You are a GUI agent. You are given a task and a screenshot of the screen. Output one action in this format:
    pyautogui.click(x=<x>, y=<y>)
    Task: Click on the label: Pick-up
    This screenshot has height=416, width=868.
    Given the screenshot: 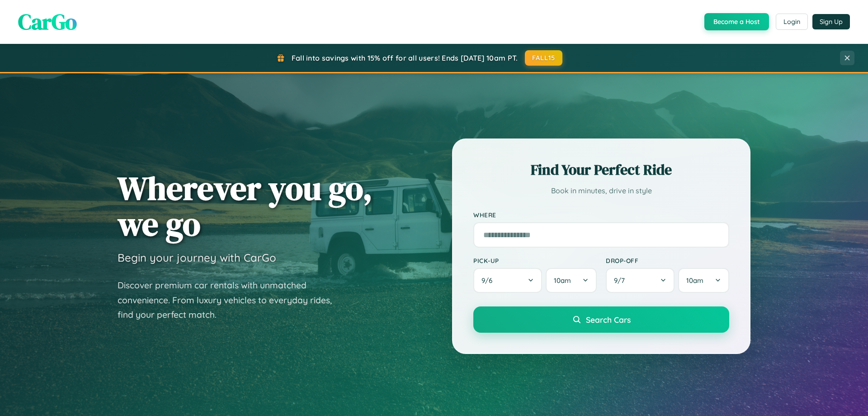 What is the action you would take?
    pyautogui.click(x=535, y=260)
    